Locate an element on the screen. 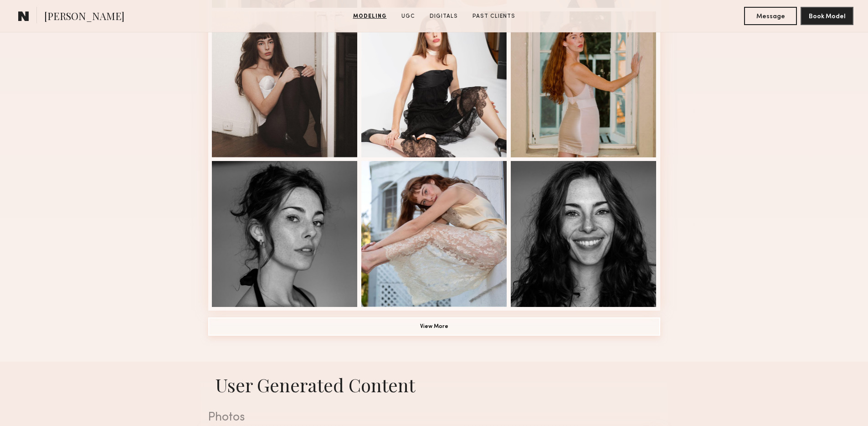  a: Past Clients is located at coordinates (494, 16).